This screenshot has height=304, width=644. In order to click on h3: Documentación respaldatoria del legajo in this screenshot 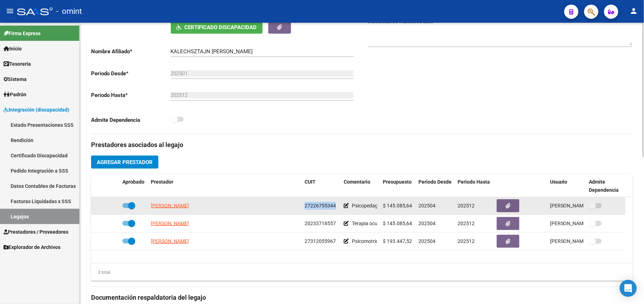, I will do `click(362, 298)`.